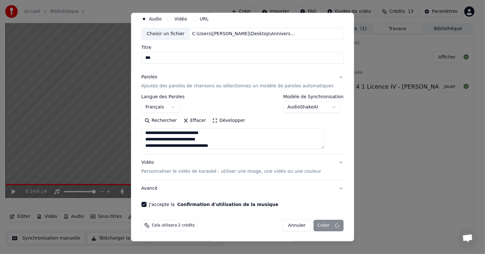 Image resolution: width=485 pixels, height=254 pixels. Describe the element at coordinates (181, 19) in the screenshot. I see `label: Vidéo` at that location.